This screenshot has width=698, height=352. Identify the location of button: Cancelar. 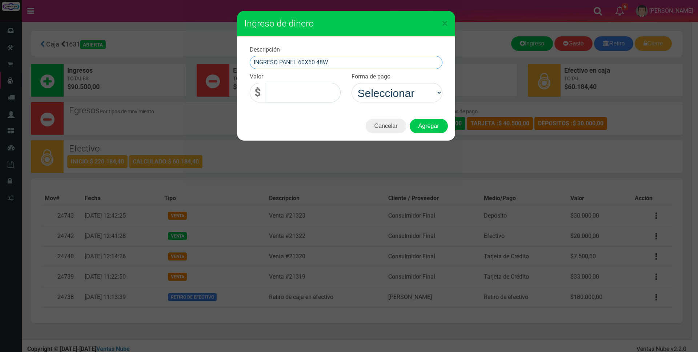
(386, 126).